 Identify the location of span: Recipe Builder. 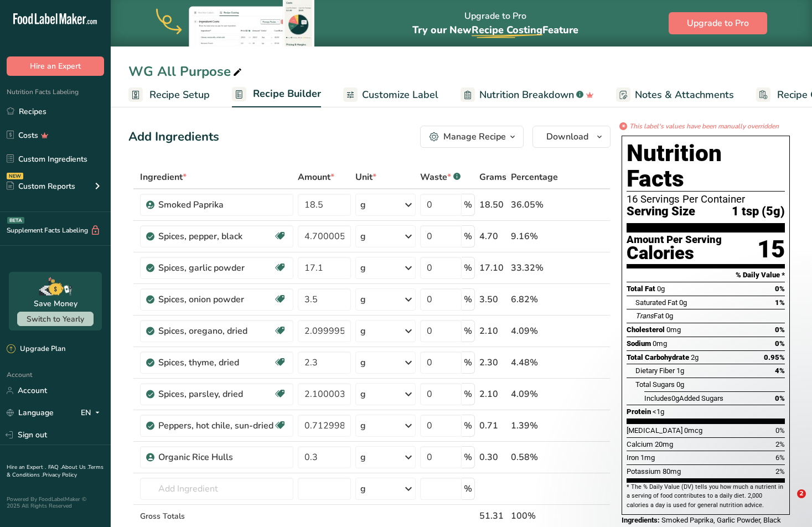
(287, 94).